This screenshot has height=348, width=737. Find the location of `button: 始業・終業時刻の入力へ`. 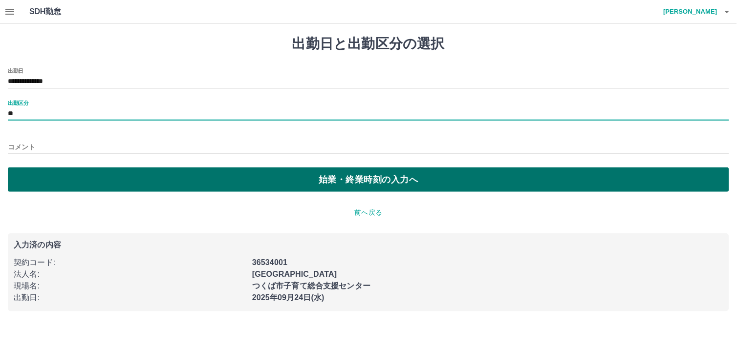

button: 始業・終業時刻の入力へ is located at coordinates (368, 180).